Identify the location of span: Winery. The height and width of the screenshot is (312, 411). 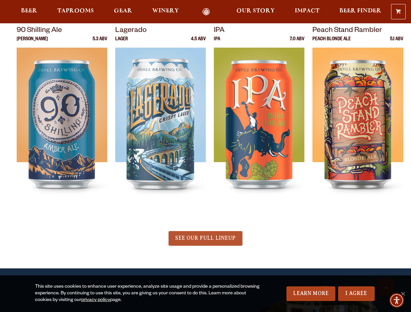
(165, 11).